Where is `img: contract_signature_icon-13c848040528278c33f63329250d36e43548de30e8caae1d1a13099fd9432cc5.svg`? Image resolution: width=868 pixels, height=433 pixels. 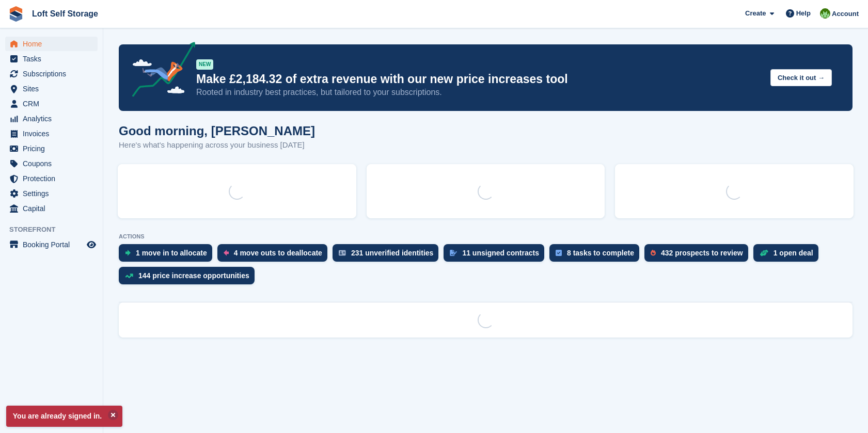
img: contract_signature_icon-13c848040528278c33f63329250d36e43548de30e8caae1d1a13099fd9432cc5.svg is located at coordinates (453, 253).